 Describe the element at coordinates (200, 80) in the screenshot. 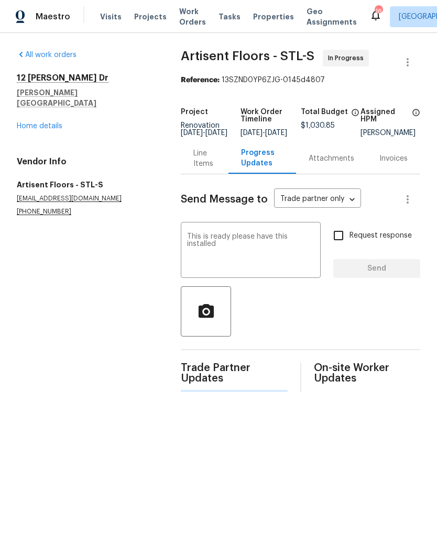

I see `b: Reference:` at that location.